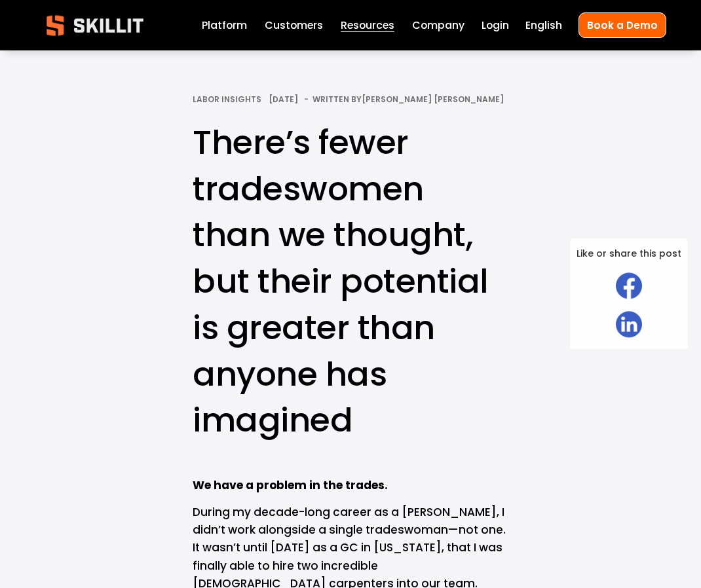 Image resolution: width=701 pixels, height=588 pixels. Describe the element at coordinates (368, 26) in the screenshot. I see `span: Resources` at that location.